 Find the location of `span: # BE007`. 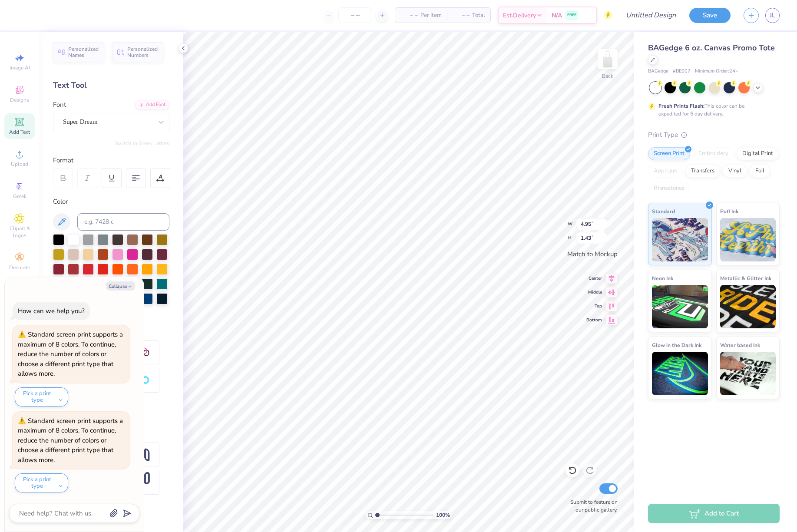

span: # BE007 is located at coordinates (681, 71).